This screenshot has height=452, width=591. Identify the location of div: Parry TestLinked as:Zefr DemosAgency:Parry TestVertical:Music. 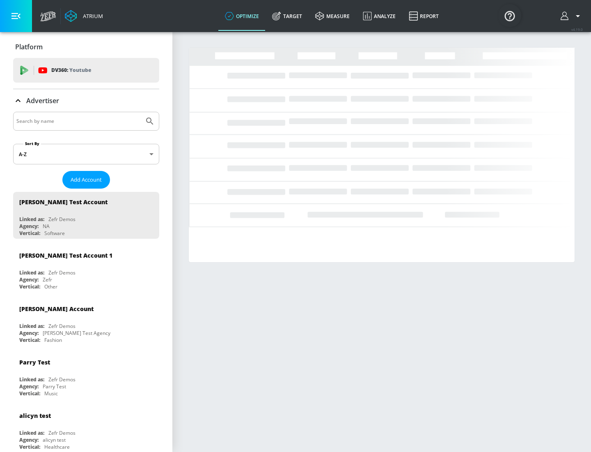
(86, 375).